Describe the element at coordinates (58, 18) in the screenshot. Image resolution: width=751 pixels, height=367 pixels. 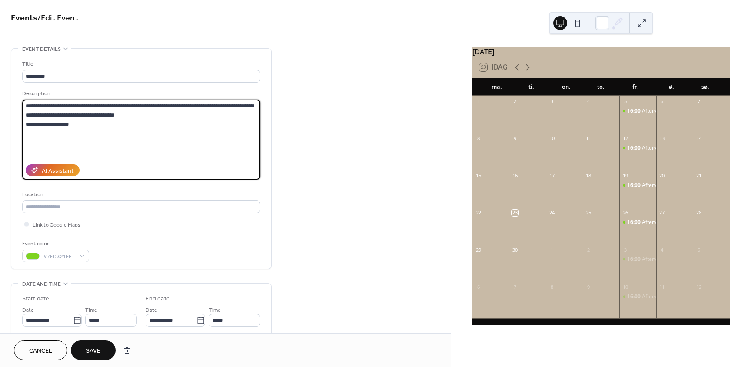
I see `span: / Edit Event` at that location.